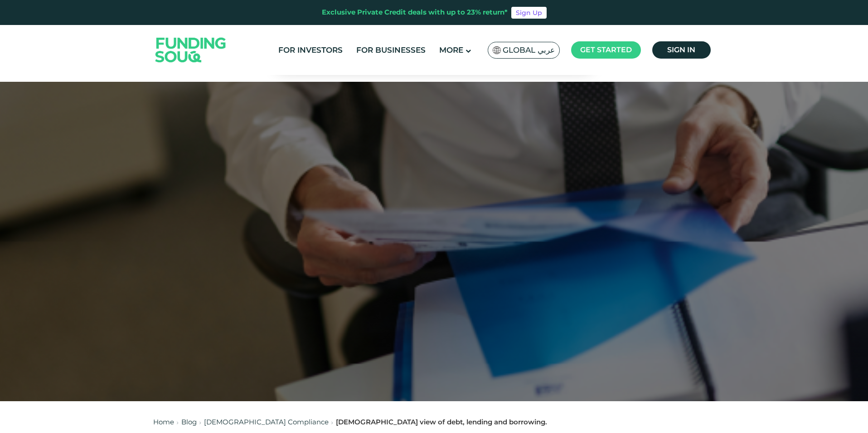 This screenshot has height=433, width=868. What do you see at coordinates (163, 421) in the screenshot?
I see `a: Home` at bounding box center [163, 421].